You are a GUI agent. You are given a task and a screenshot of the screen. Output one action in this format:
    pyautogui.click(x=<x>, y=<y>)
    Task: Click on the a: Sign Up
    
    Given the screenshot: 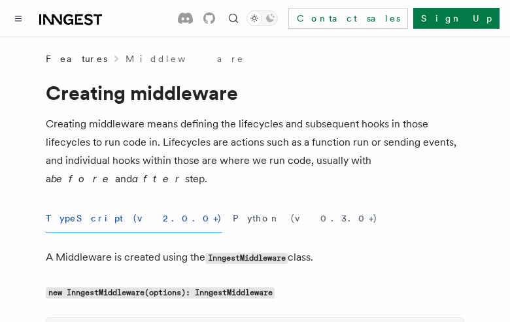 What is the action you would take?
    pyautogui.click(x=456, y=18)
    